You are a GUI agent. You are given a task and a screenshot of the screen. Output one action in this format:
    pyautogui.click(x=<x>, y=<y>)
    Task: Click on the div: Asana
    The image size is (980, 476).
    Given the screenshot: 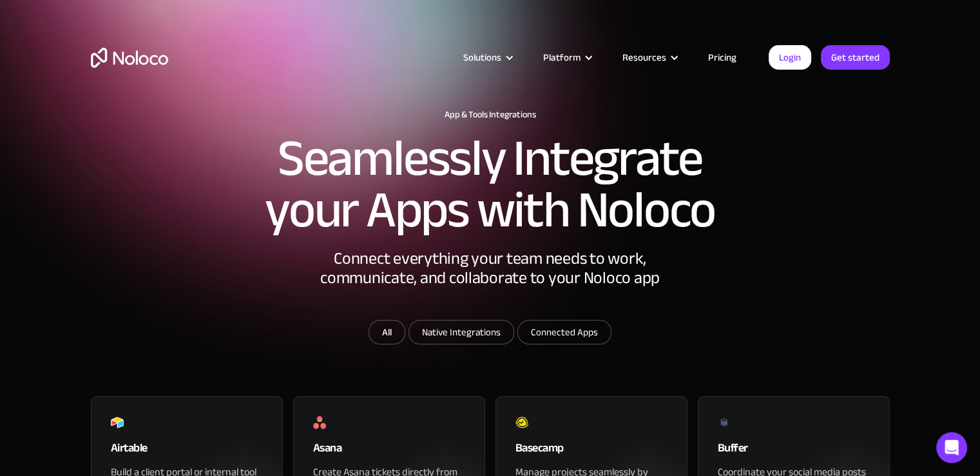 What is the action you would take?
    pyautogui.click(x=389, y=451)
    